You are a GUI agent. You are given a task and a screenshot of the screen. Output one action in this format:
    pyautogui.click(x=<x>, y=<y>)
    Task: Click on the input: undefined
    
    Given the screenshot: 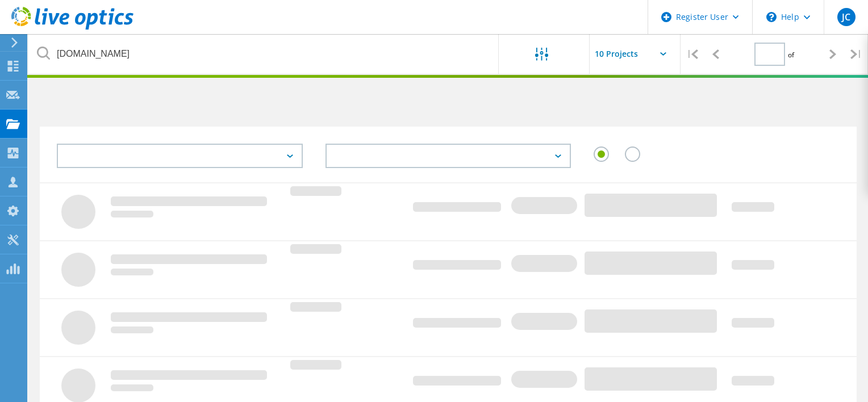 What is the action you would take?
    pyautogui.click(x=264, y=54)
    